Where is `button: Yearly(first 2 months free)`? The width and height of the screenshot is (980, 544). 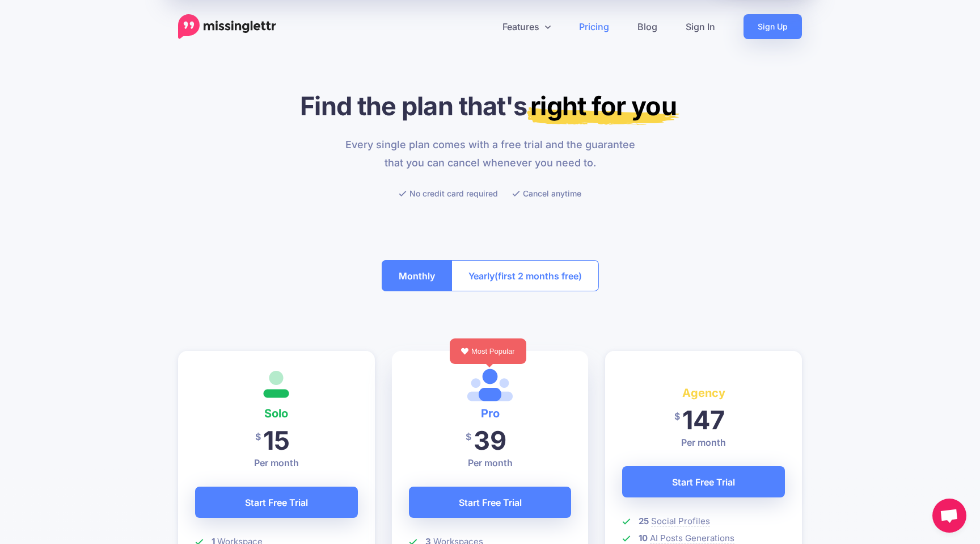 button: Yearly(first 2 months free) is located at coordinates (525, 275).